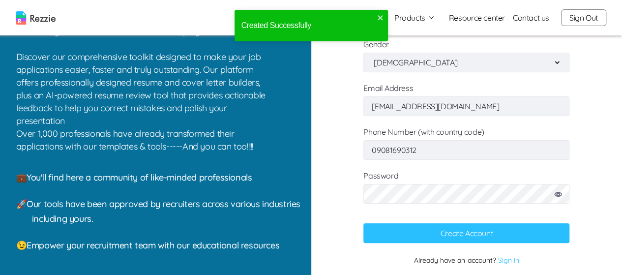 The width and height of the screenshot is (622, 275). I want to click on a: Contact us, so click(531, 18).